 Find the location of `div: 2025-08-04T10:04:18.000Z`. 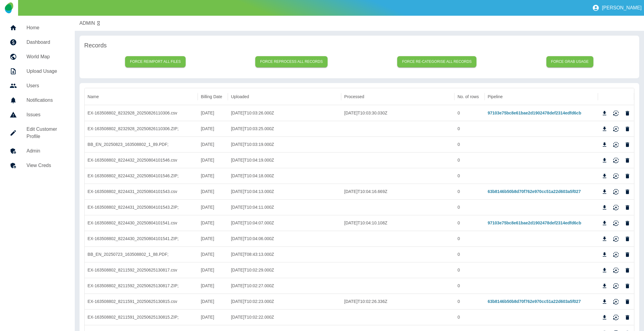

div: 2025-08-04T10:04:18.000Z is located at coordinates (285, 176).